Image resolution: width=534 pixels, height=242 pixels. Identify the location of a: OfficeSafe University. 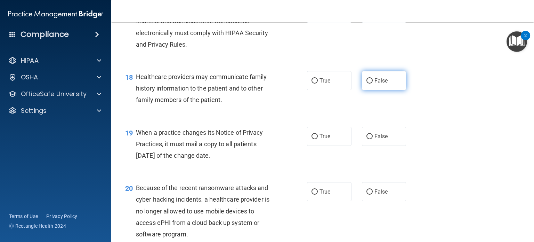
(55, 94).